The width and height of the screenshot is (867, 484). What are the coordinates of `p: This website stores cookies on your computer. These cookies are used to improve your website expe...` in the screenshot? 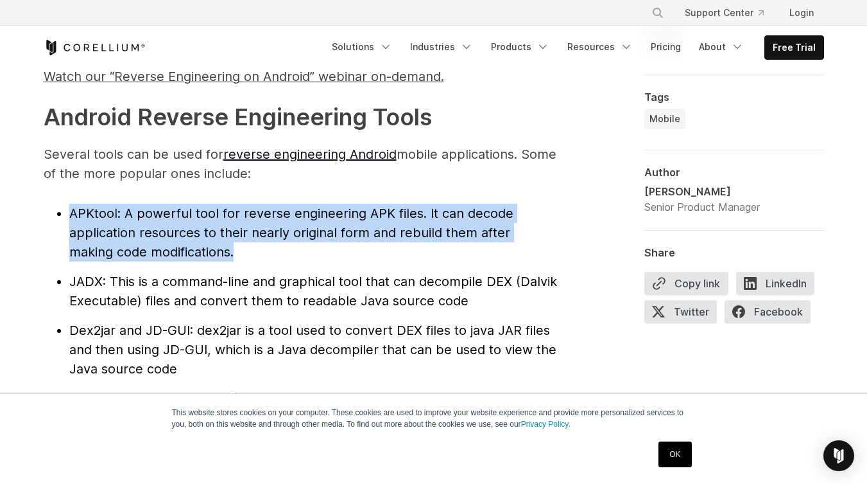 It's located at (434, 418).